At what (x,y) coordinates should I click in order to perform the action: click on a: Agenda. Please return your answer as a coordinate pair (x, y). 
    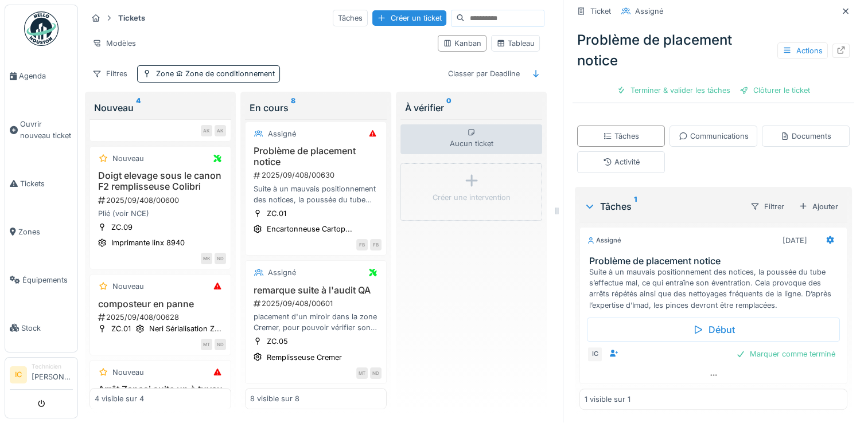
    Looking at the image, I should click on (41, 76).